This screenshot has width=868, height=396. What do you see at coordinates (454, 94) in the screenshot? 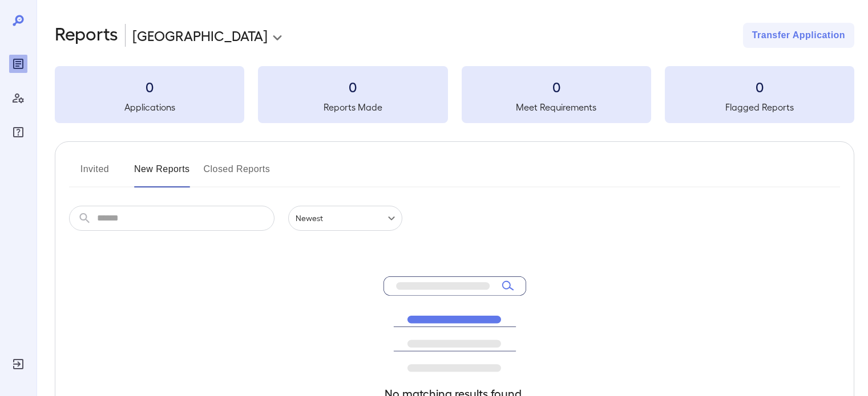
I see `summary: 0Applications0Reports Made0Meet Requirements0Flagged Reports` at bounding box center [454, 94].